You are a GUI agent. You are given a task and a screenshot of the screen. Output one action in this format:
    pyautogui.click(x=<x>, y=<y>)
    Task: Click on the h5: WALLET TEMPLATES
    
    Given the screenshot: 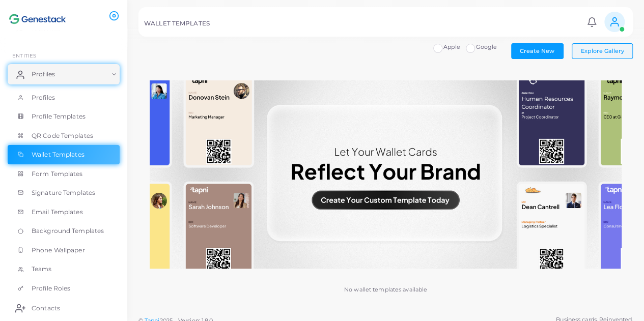 What is the action you would take?
    pyautogui.click(x=177, y=23)
    